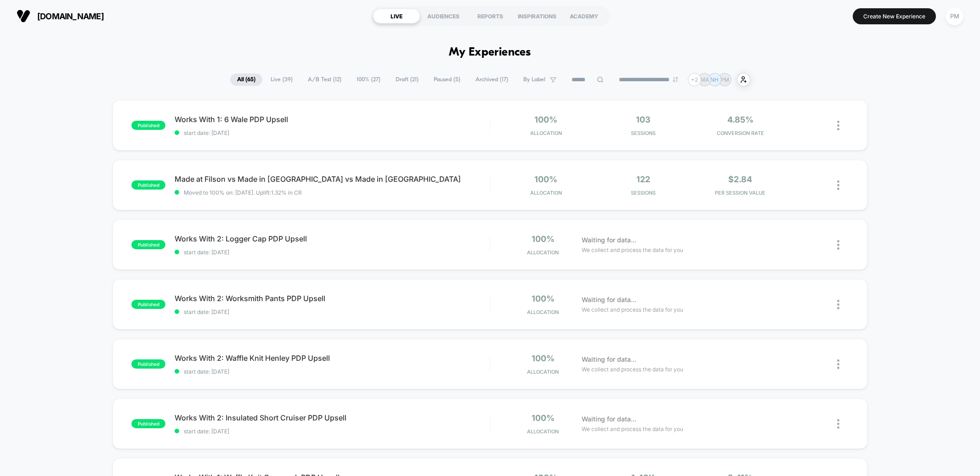 The height and width of the screenshot is (476, 980). I want to click on div: REPORTS, so click(490, 16).